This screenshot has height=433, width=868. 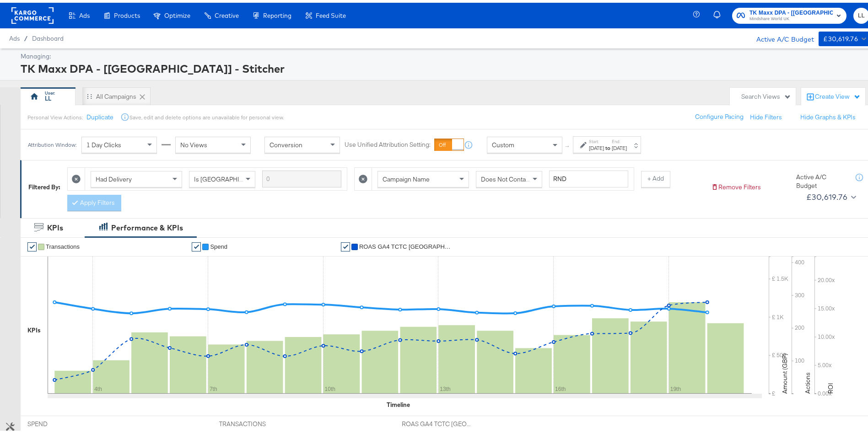 What do you see at coordinates (766, 94) in the screenshot?
I see `div: Search Views` at bounding box center [766, 94].